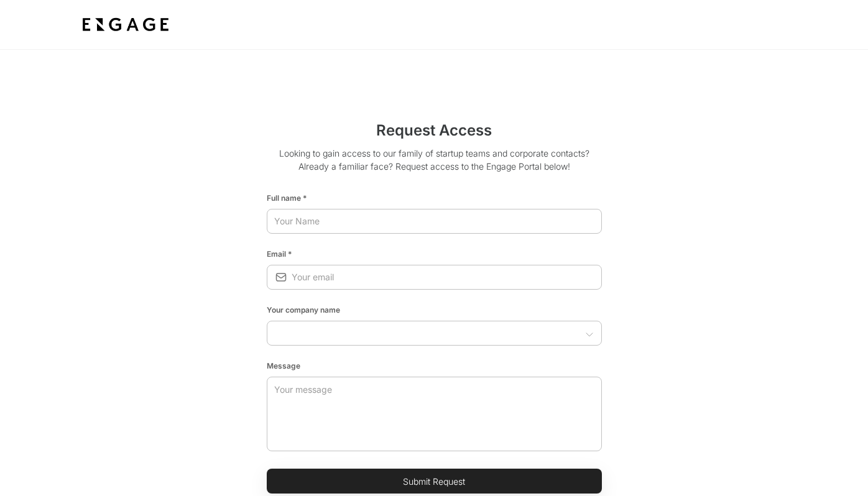  What do you see at coordinates (589, 334) in the screenshot?
I see `button: Open` at bounding box center [589, 334].